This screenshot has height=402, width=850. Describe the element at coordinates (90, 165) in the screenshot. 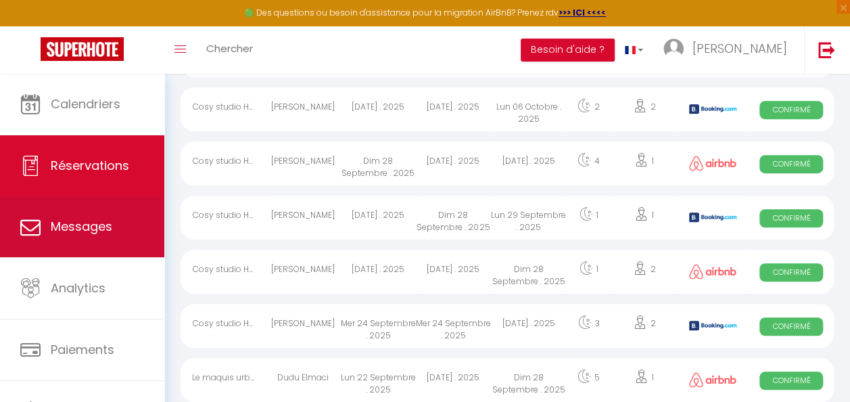

I see `span: Réservations` at that location.